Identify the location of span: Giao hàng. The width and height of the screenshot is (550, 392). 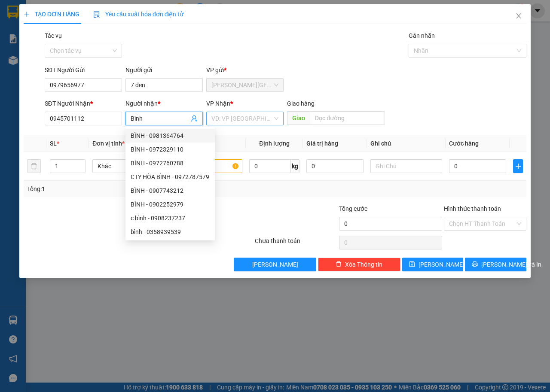
(301, 103).